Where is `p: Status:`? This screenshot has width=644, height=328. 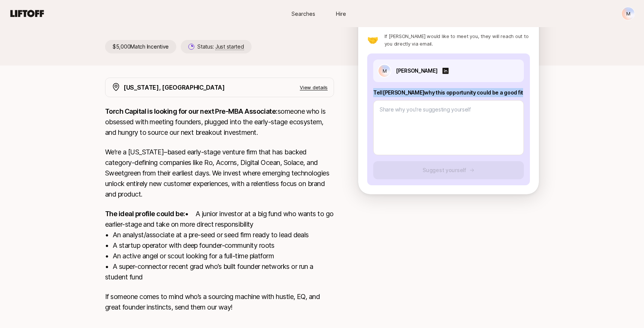
p: Status: is located at coordinates (220, 46).